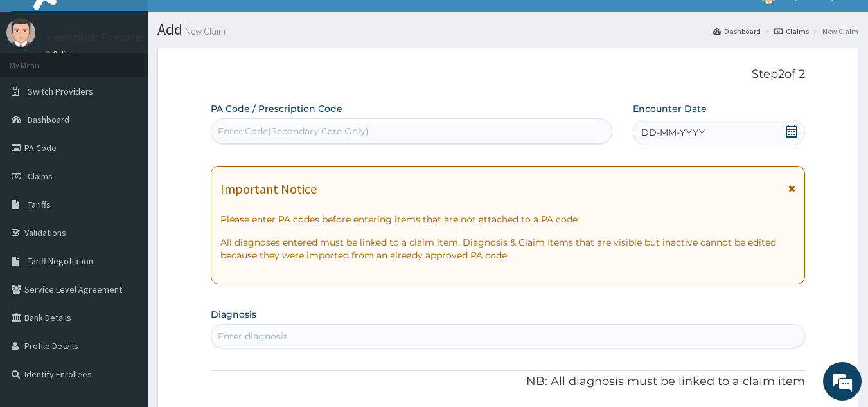 The image size is (868, 407). Describe the element at coordinates (126, 186) in the screenshot. I see `span: We're online!` at that location.